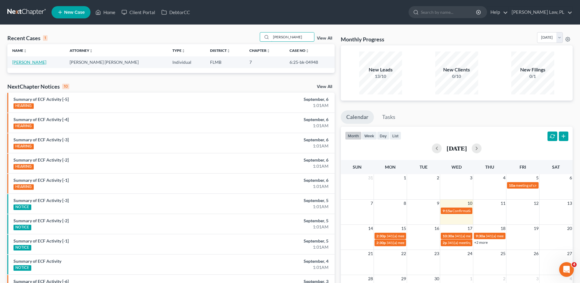 The image size is (580, 283). What do you see at coordinates (469, 211) in the screenshot?
I see `span: Confirmation hearing` at bounding box center [469, 211].